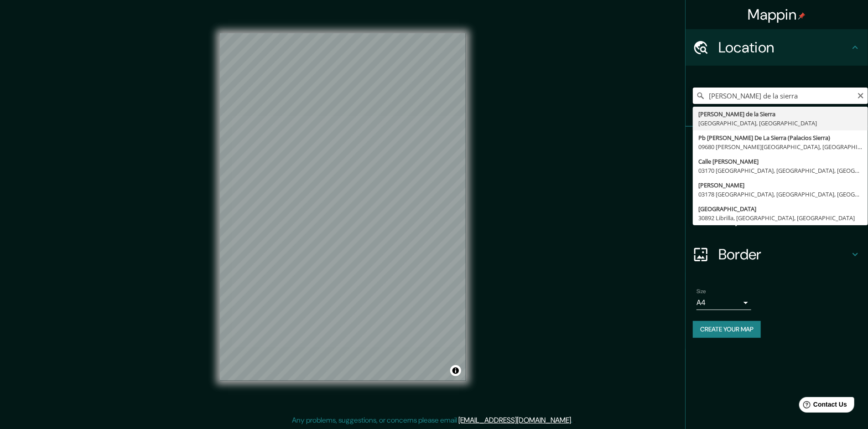  Describe the element at coordinates (777, 14) in the screenshot. I see `h4: Mappin` at that location.